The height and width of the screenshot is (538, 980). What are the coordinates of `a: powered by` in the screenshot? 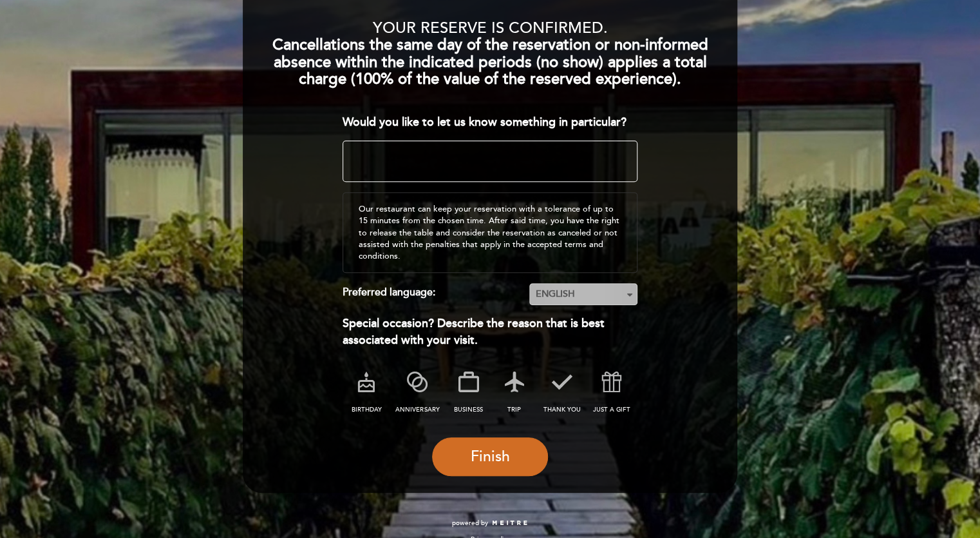 It's located at (490, 523).